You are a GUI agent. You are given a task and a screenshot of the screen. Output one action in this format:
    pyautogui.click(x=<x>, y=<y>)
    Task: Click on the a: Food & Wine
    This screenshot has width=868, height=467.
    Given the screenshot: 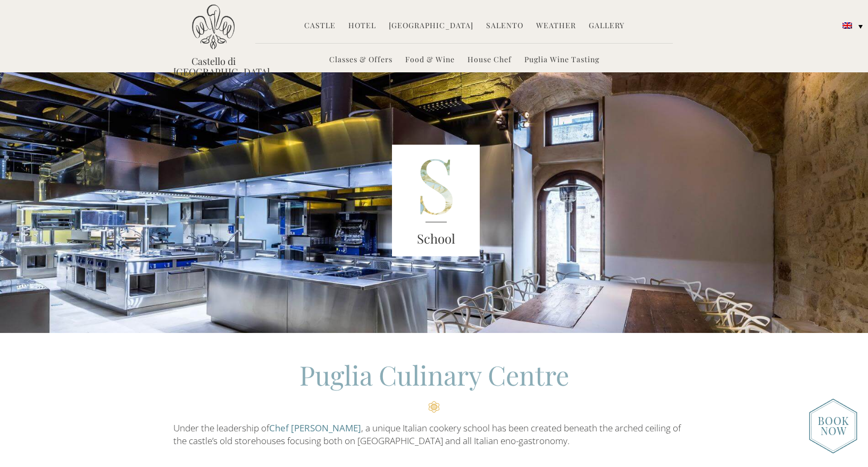 What is the action you would take?
    pyautogui.click(x=430, y=60)
    